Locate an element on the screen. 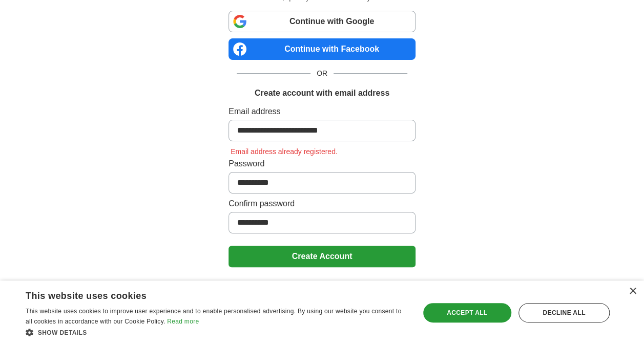  span: This website uses cookies to improve user experience and to enable personalised advertising. By u... is located at coordinates (213, 317).